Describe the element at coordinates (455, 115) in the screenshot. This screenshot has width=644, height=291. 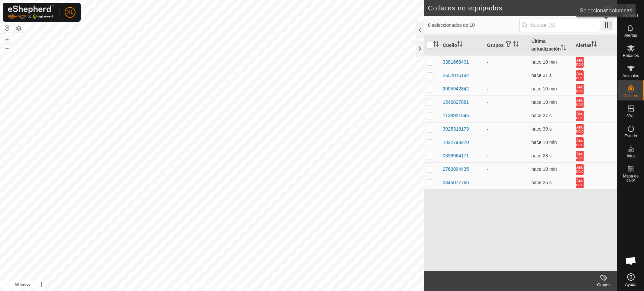
I see `font: 1138921545` at that location.